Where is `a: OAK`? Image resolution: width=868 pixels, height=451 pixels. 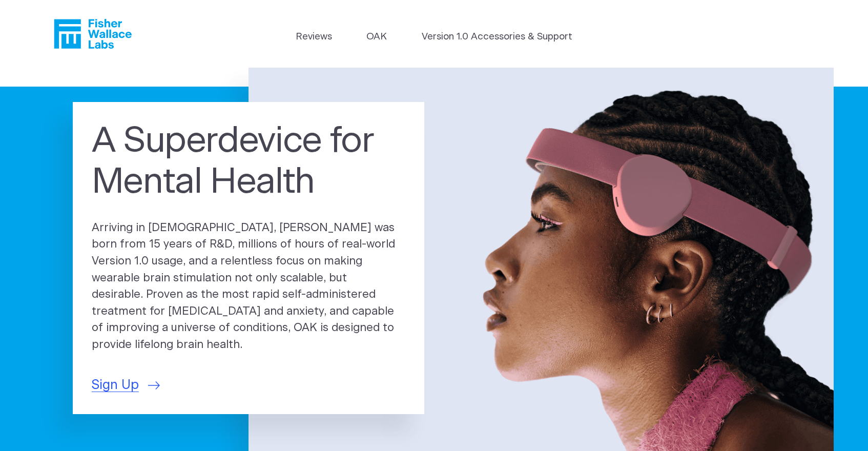 a: OAK is located at coordinates (377, 37).